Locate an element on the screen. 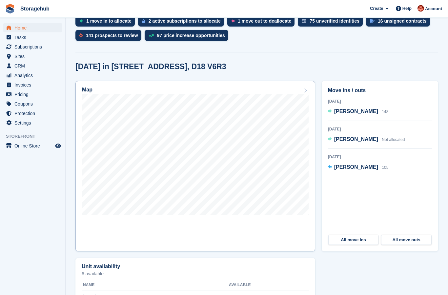 Image resolution: width=448 pixels, height=295 pixels. span: Not allocated is located at coordinates (393, 140).